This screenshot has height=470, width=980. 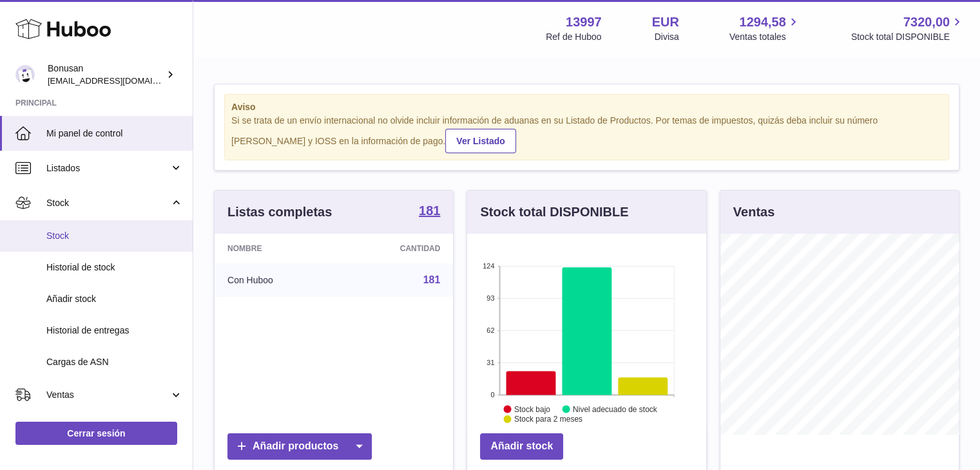 I want to click on td: Con Huboo, so click(x=276, y=280).